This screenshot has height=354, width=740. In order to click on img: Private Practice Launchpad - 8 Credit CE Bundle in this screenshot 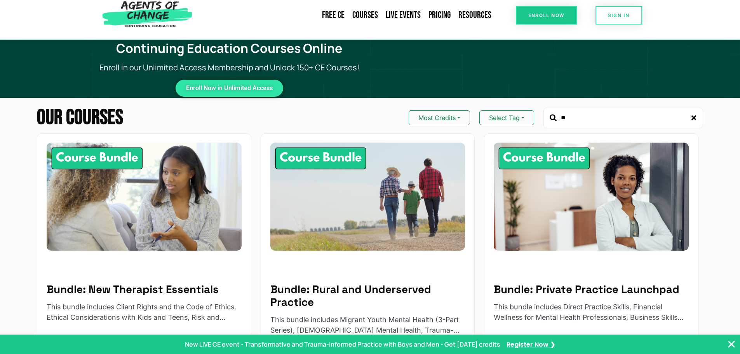, I will do `click(591, 196)`.